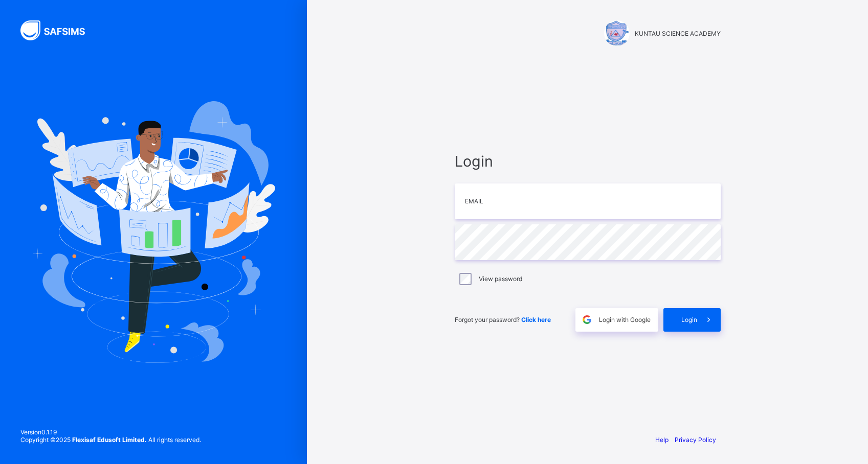  I want to click on a: Click here, so click(536, 320).